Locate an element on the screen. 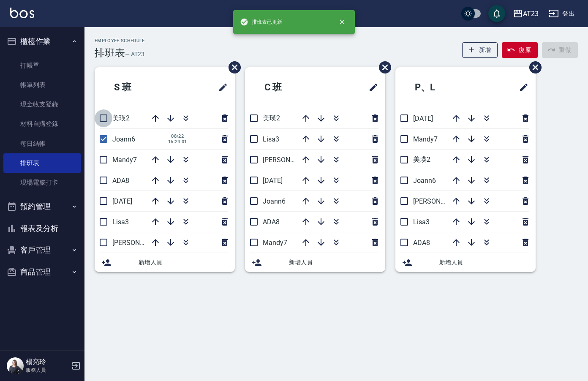 This screenshot has height=381, width=588. button: 報表及分析 is located at coordinates (42, 229).